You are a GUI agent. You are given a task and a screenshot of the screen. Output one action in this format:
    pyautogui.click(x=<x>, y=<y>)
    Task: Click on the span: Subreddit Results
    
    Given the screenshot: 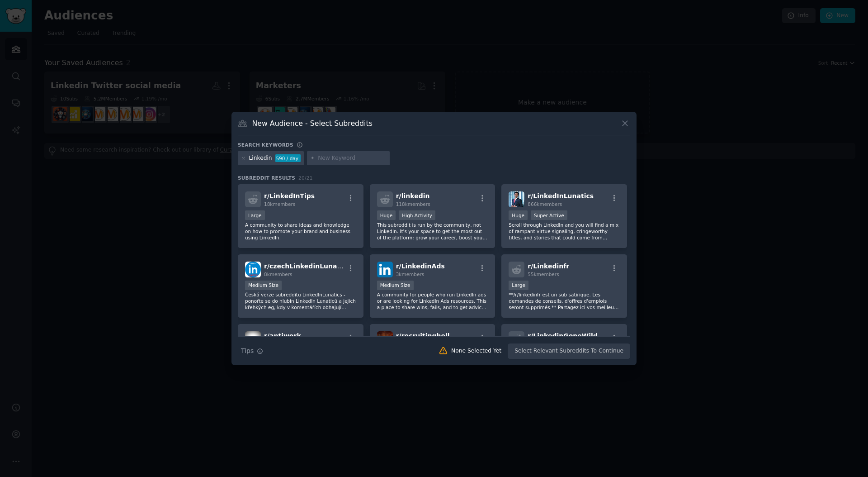 What is the action you would take?
    pyautogui.click(x=266, y=178)
    